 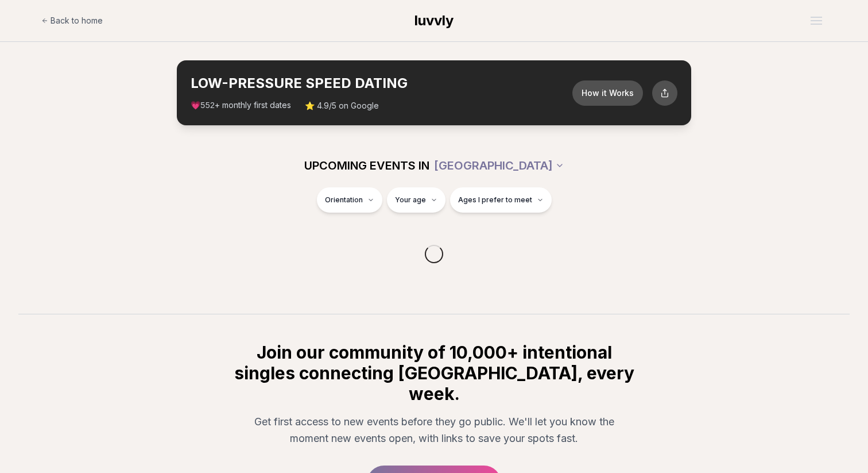 What do you see at coordinates (344, 200) in the screenshot?
I see `span: Orientation` at bounding box center [344, 200].